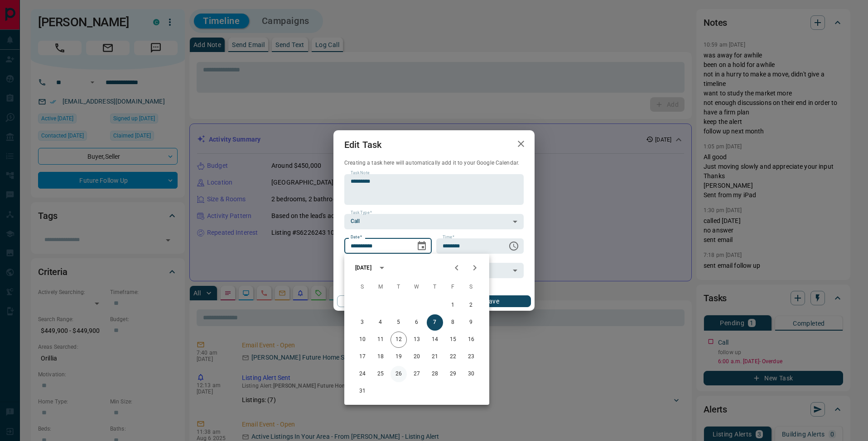  I want to click on span: Thursday, so click(435, 288).